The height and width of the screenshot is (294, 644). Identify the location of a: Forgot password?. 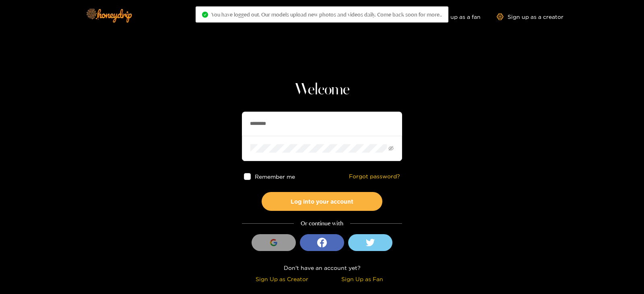
(375, 176).